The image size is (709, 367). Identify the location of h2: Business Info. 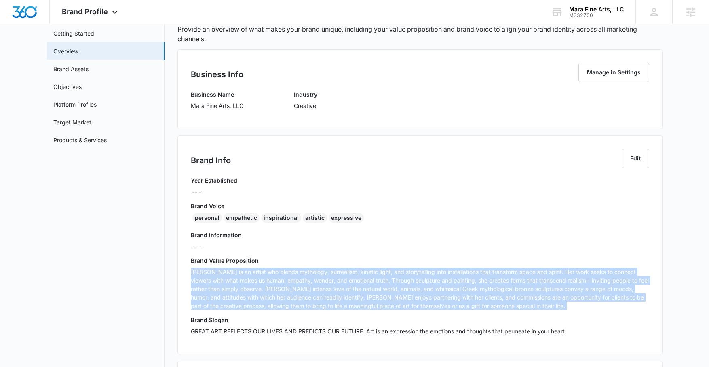
(217, 74).